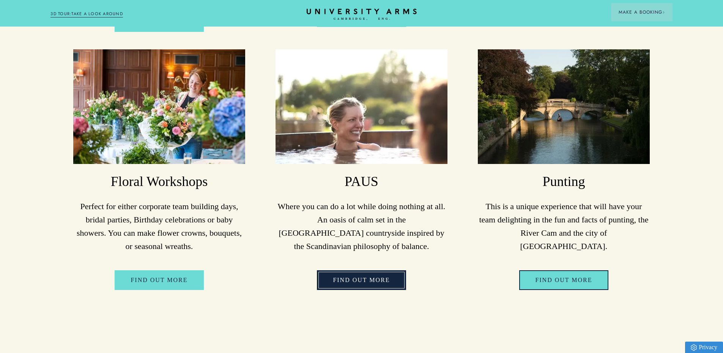 Image resolution: width=723 pixels, height=353 pixels. I want to click on a: Privacy, so click(704, 347).